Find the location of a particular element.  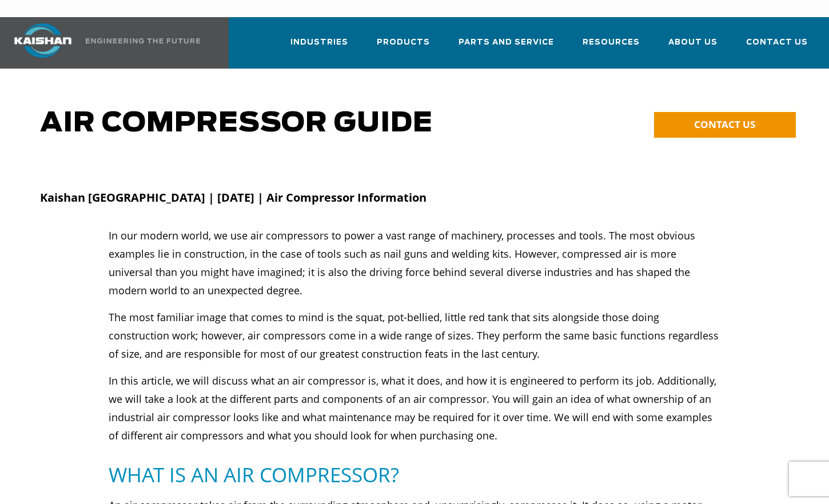

span: Industries is located at coordinates (319, 43).